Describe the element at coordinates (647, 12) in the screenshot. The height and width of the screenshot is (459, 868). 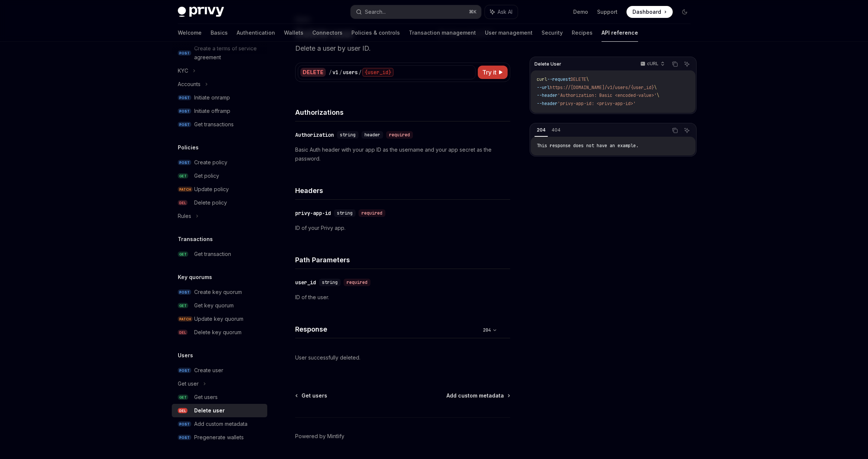
I see `span: Dashboard` at that location.